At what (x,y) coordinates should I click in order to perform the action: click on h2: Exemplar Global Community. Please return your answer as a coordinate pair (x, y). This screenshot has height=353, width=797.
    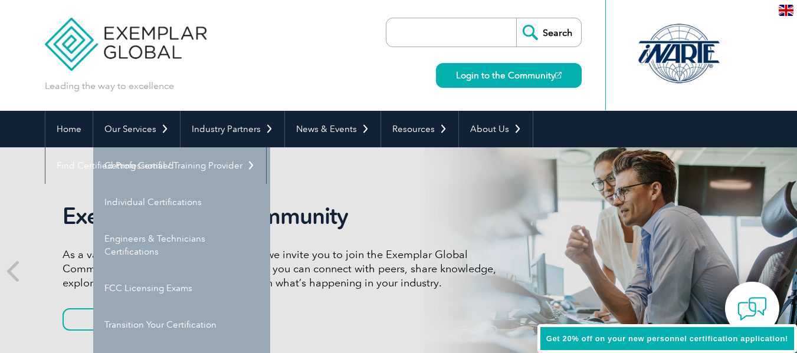
    Looking at the image, I should click on (284, 217).